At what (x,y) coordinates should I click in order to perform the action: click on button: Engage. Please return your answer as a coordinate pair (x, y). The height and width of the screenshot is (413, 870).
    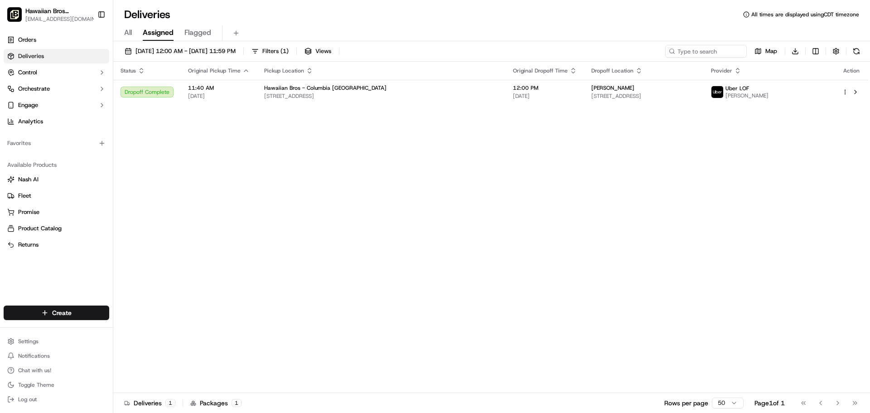
    Looking at the image, I should click on (56, 105).